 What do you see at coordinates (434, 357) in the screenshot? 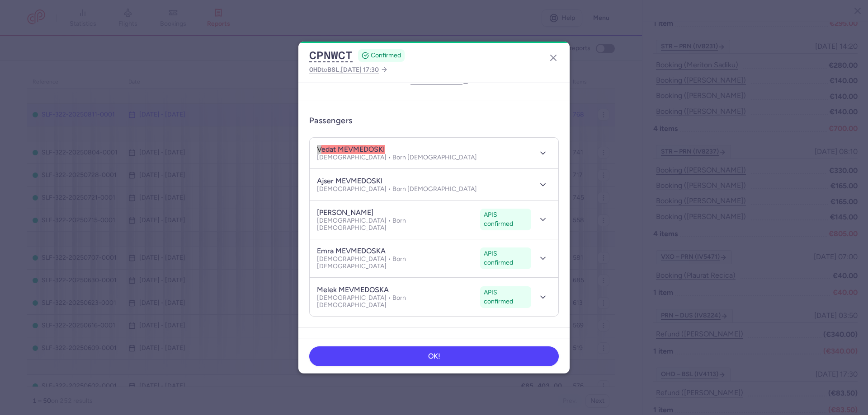
I see `span: OK!` at bounding box center [434, 357].